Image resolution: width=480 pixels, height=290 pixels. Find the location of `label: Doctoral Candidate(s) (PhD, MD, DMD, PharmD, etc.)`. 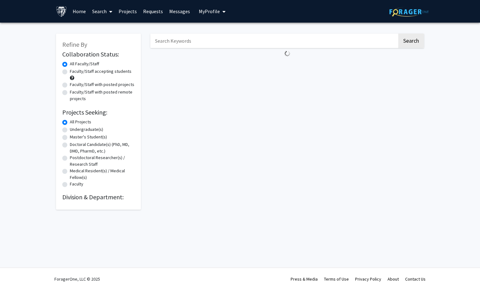

label: Doctoral Candidate(s) (PhD, MD, DMD, PharmD, etc.) is located at coordinates (102, 148).